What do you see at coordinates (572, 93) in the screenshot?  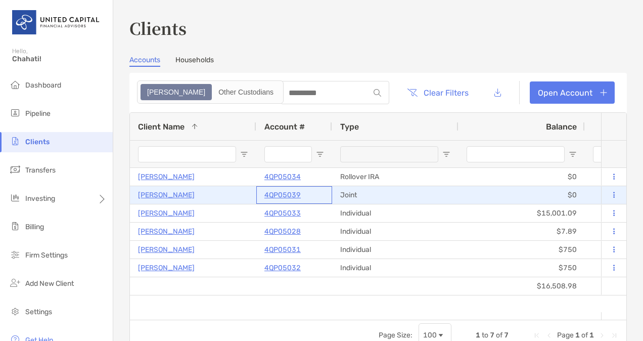 I see `a: Open Account` at bounding box center [572, 93].